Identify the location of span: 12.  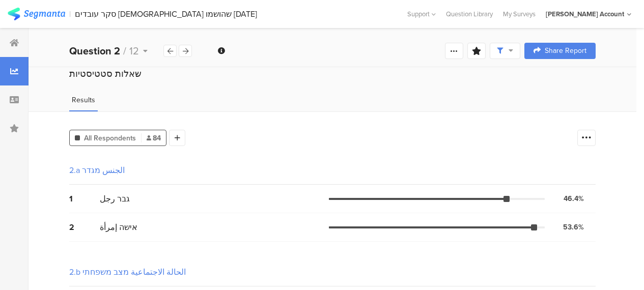
(134, 50).